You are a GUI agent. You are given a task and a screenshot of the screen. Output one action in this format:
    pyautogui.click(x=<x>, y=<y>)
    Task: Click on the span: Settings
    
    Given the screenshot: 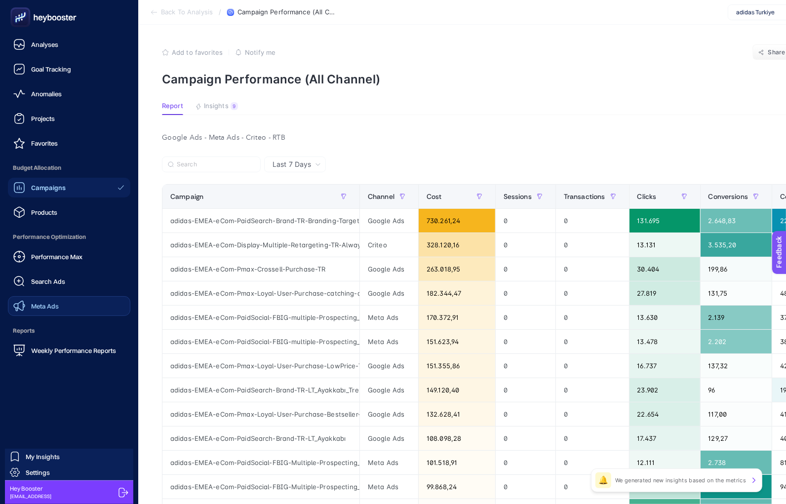 What is the action you would take?
    pyautogui.click(x=38, y=472)
    